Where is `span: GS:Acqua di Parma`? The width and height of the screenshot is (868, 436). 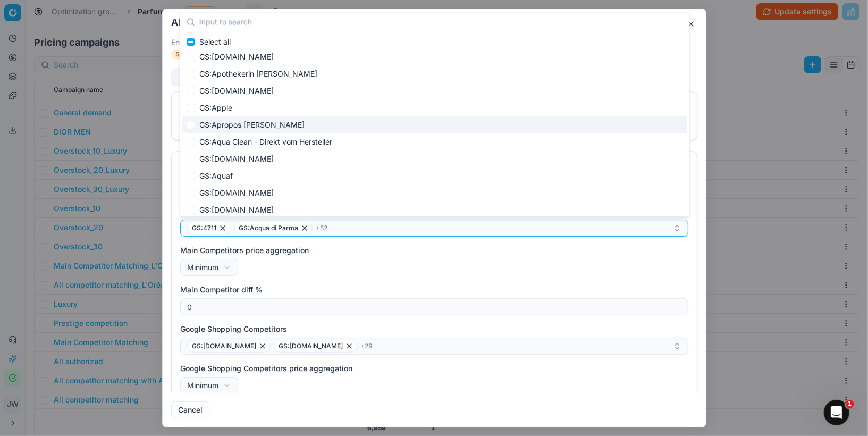 span: GS:Acqua di Parma is located at coordinates (269, 228).